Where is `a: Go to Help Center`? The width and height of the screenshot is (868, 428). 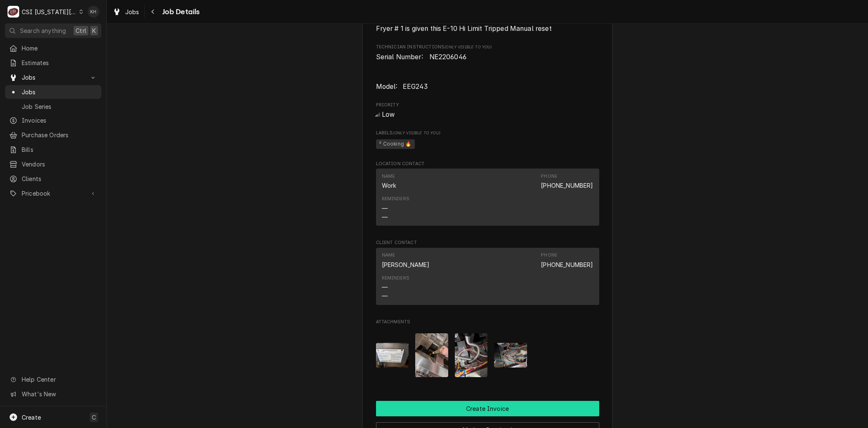 a: Go to Help Center is located at coordinates (53, 379).